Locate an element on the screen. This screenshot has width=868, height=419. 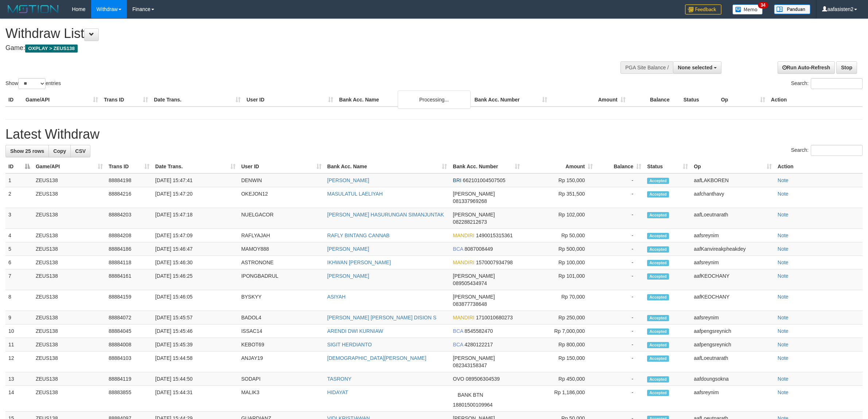
td: aafLoeutnarath is located at coordinates (733, 218).